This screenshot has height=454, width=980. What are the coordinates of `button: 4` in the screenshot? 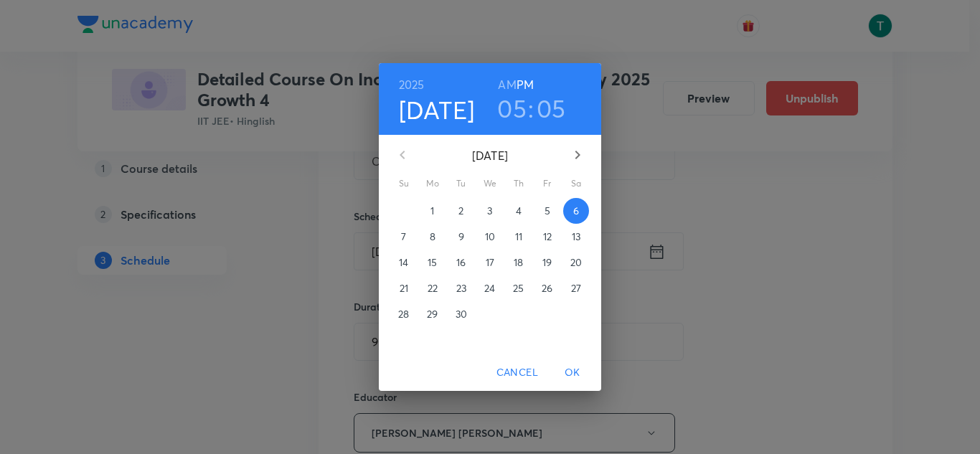 It's located at (518, 211).